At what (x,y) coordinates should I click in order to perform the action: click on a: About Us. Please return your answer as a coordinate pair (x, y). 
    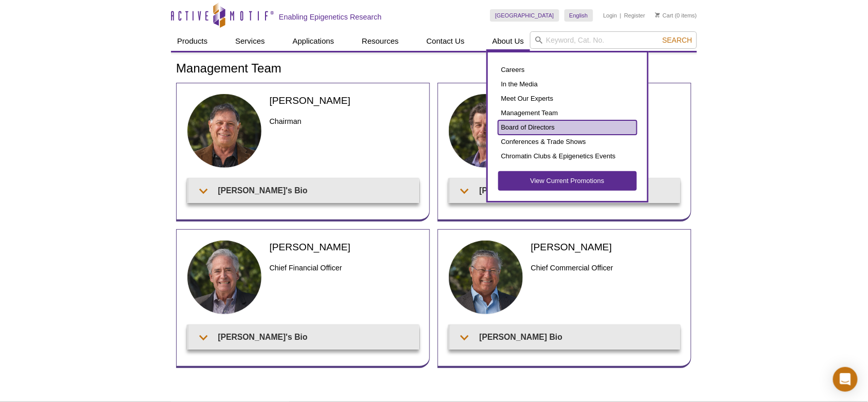
    Looking at the image, I should click on (509, 41).